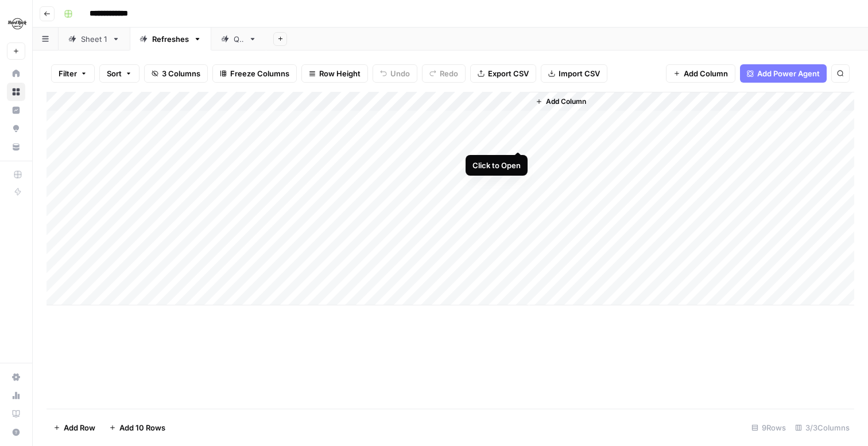 The image size is (868, 446). Describe the element at coordinates (260, 73) in the screenshot. I see `span: Freeze Columns` at that location.